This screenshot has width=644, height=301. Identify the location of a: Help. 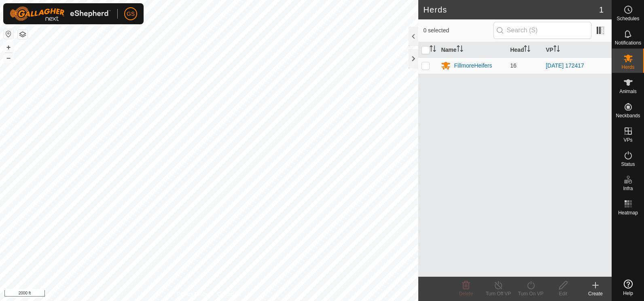
(628, 287).